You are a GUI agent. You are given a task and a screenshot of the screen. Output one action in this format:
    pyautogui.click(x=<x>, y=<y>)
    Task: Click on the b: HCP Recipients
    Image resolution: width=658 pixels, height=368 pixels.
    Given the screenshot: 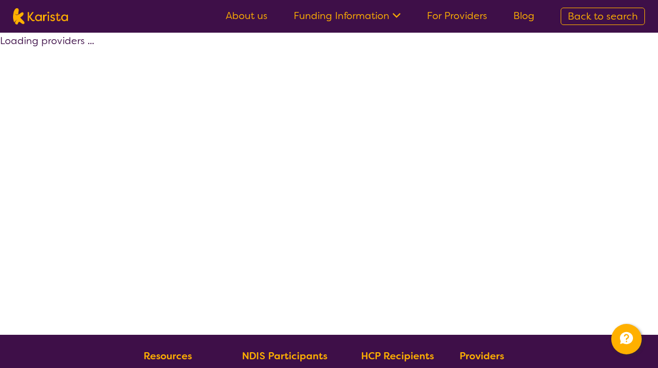 What is the action you would take?
    pyautogui.click(x=398, y=356)
    